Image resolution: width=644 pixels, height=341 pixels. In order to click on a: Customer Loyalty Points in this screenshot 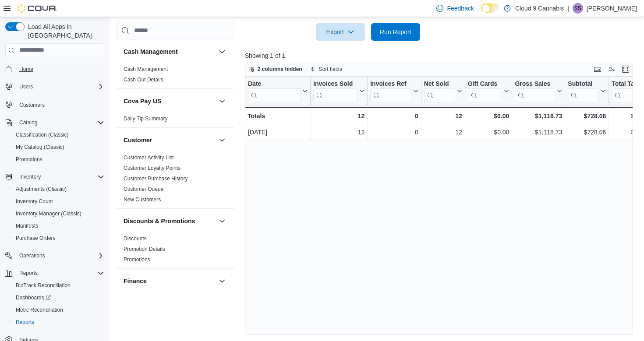, I will do `click(152, 168)`.